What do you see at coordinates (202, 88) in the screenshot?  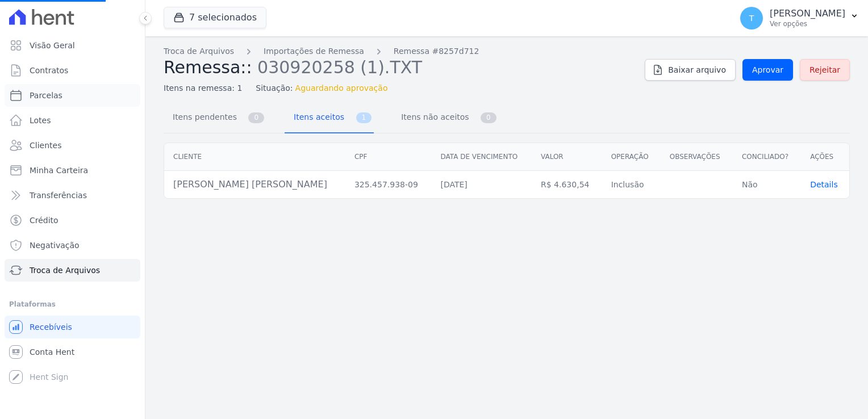 I see `span: Itens na remessa: 1` at bounding box center [202, 88].